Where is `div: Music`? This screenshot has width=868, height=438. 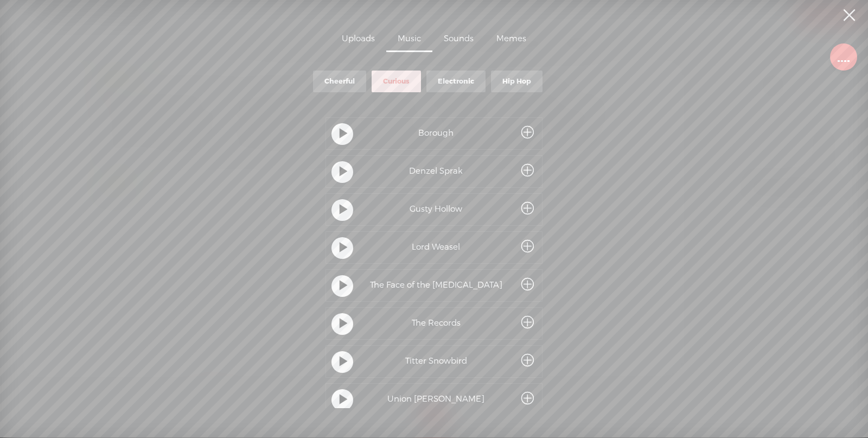
div: Music is located at coordinates (409, 40).